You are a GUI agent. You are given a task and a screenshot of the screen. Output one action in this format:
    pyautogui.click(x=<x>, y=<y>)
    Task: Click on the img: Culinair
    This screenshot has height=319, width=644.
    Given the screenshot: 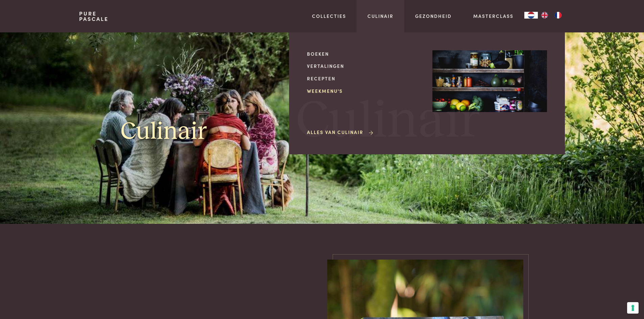 What is the action you would take?
    pyautogui.click(x=489, y=81)
    